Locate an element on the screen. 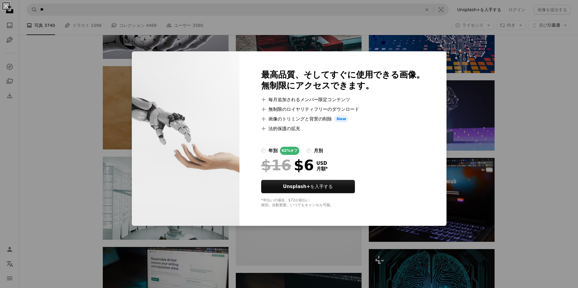 This screenshot has height=288, width=578. h2: 最高品質、そしてすぐに使用できる画像。 無制限にアクセスできます。 is located at coordinates (343, 80).